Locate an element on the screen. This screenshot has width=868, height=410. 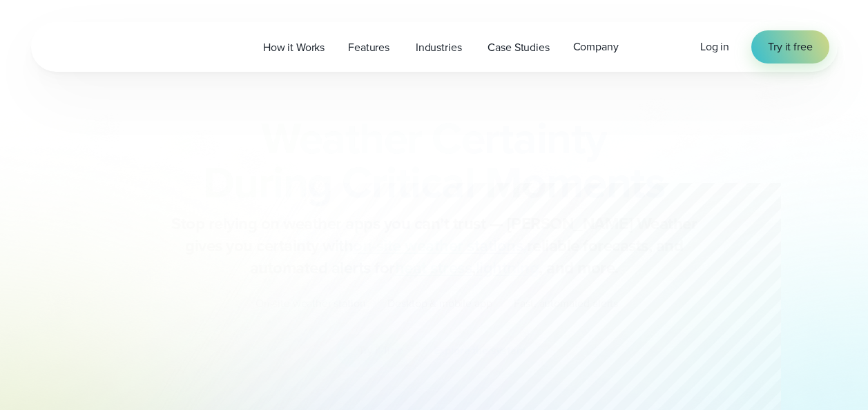
a: Case Studies is located at coordinates (518, 47).